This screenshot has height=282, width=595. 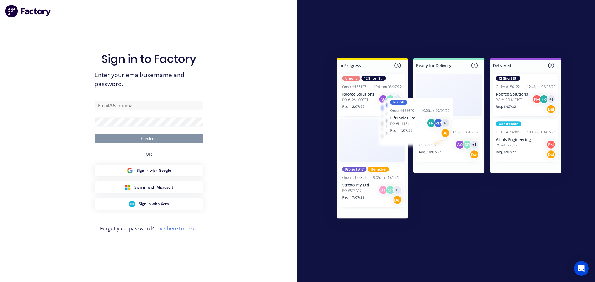 I want to click on span: Enter your email/username and password., so click(x=149, y=80).